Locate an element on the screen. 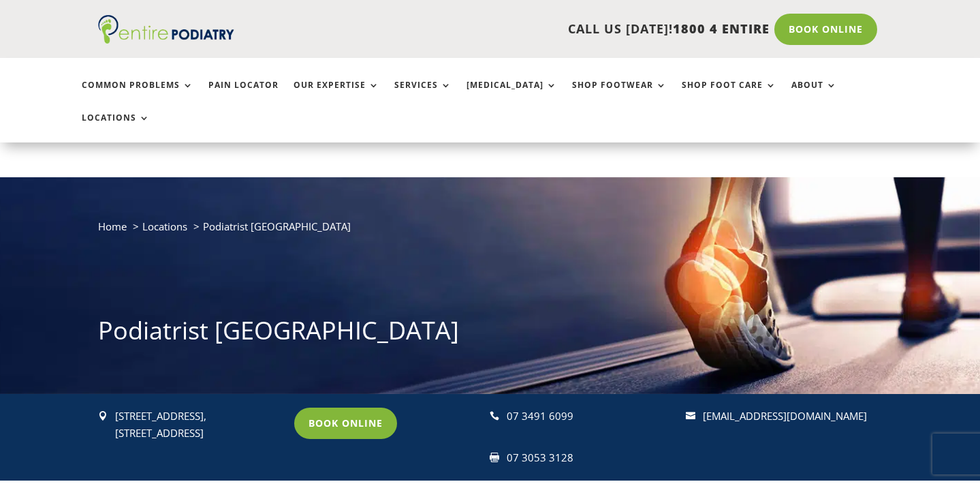 The height and width of the screenshot is (484, 980). a: Services is located at coordinates (423, 95).